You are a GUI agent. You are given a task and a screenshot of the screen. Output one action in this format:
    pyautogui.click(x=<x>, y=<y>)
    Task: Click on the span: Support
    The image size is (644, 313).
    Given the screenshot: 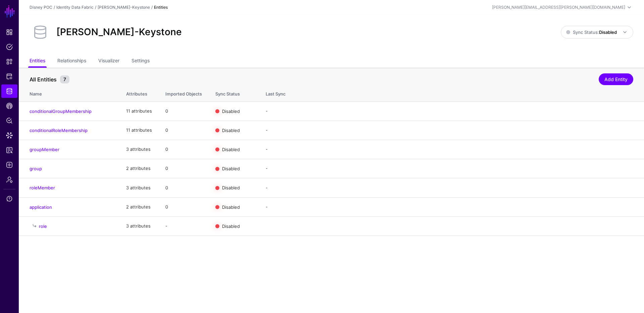 What is the action you would take?
    pyautogui.click(x=9, y=199)
    